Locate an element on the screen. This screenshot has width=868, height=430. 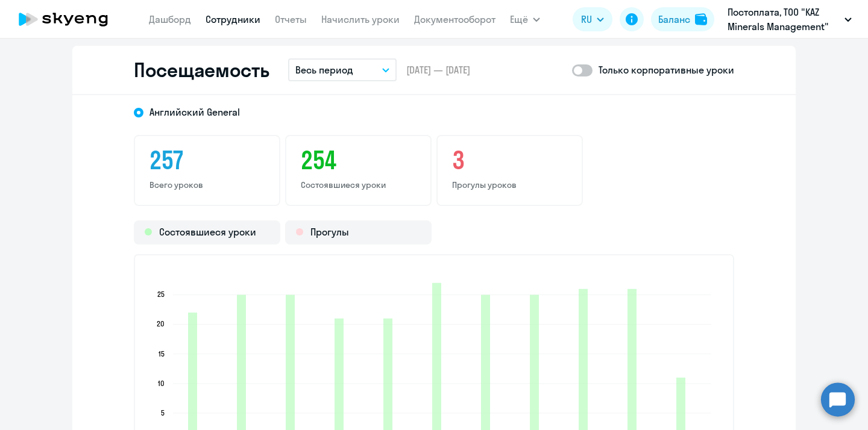
a: Балансbalance is located at coordinates (683, 19).